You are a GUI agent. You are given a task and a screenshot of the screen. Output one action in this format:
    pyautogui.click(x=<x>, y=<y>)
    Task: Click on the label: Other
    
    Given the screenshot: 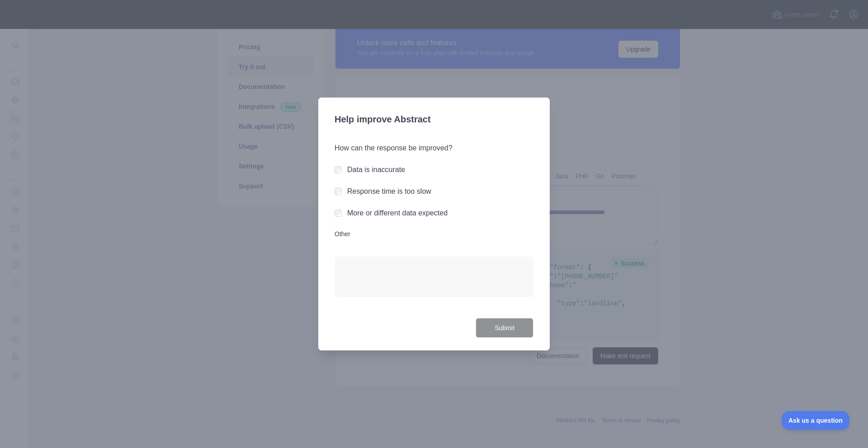 What is the action you would take?
    pyautogui.click(x=434, y=234)
    